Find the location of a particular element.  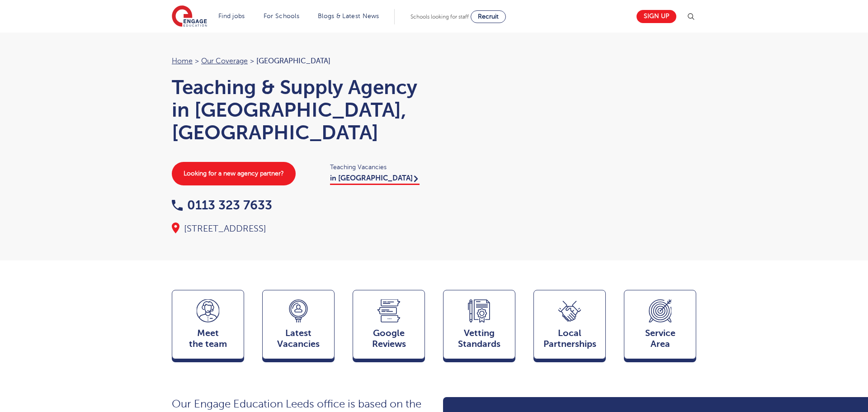

a: ServiceArea is located at coordinates (660, 327).